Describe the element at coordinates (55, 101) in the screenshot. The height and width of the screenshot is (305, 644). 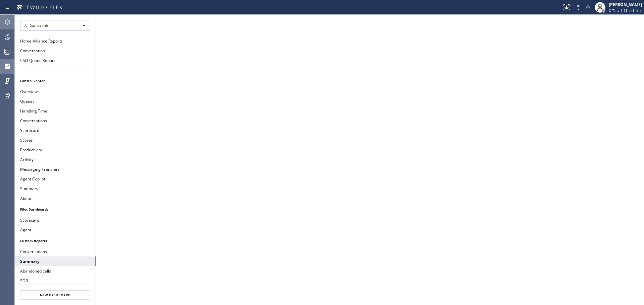
I see `button: Queues` at that location.